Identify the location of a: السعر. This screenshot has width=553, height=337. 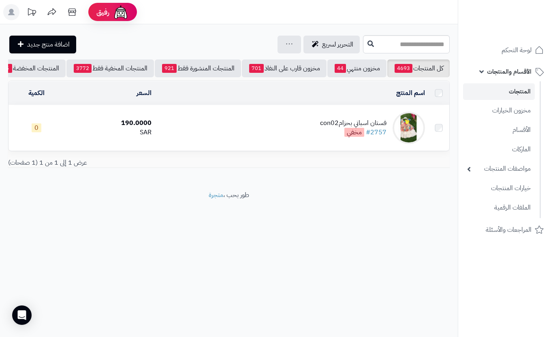
(144, 93).